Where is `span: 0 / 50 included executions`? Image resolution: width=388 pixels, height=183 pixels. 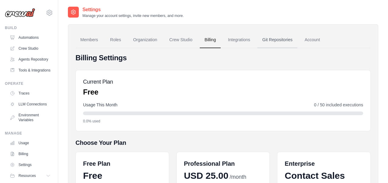 span: 0 / 50 included executions is located at coordinates (339, 105).